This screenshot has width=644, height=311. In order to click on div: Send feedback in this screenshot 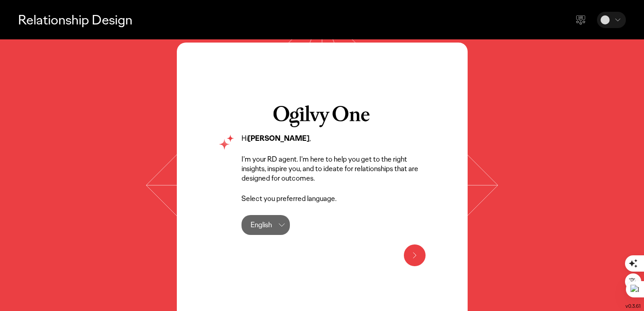, I will do `click(581, 20)`.